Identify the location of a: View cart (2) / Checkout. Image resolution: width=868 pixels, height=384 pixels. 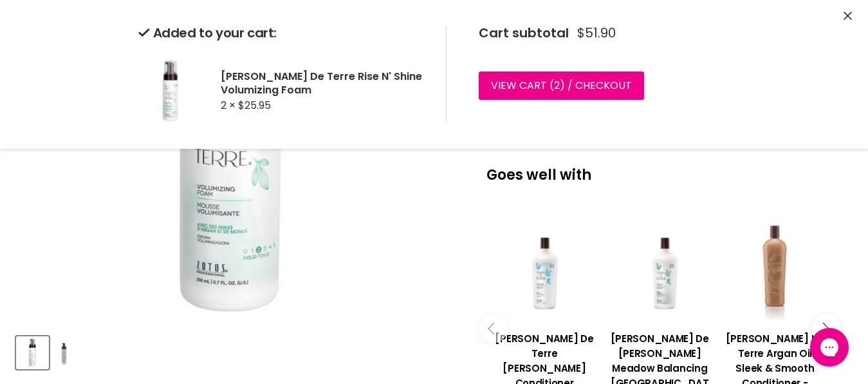
(561, 86).